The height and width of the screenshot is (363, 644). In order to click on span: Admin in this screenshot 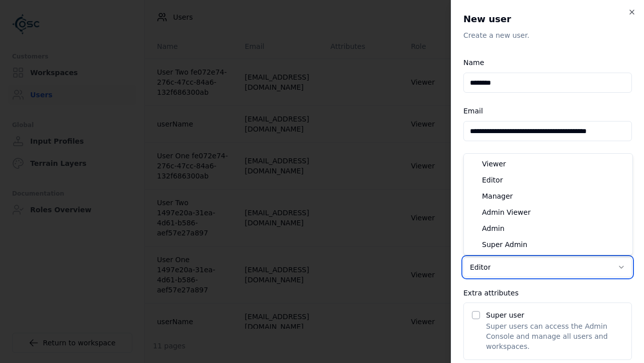, I will do `click(493, 228)`.